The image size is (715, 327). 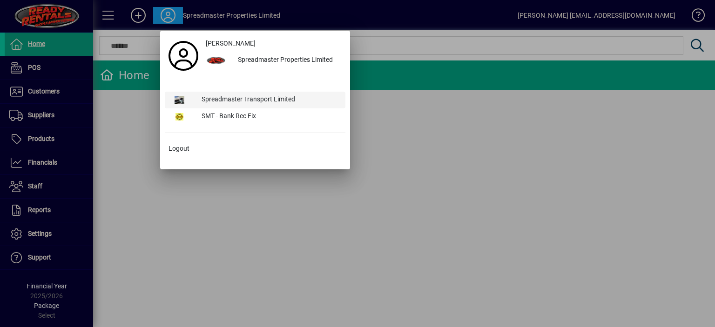 What do you see at coordinates (179, 149) in the screenshot?
I see `span: Logout` at bounding box center [179, 149].